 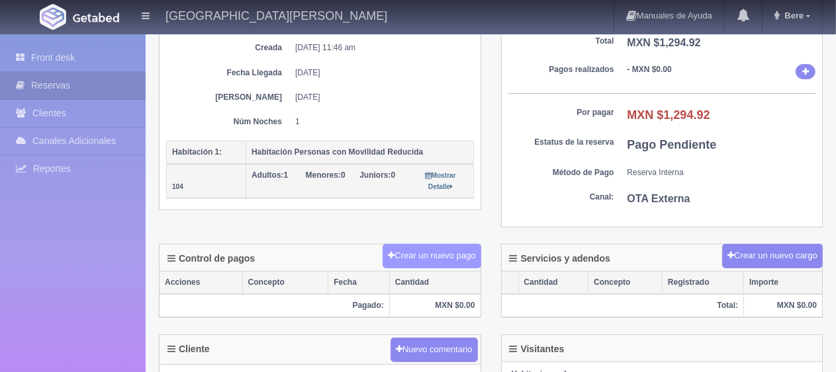 I want to click on th: Habitación Personas con Movilidad Reducida, so click(x=360, y=152).